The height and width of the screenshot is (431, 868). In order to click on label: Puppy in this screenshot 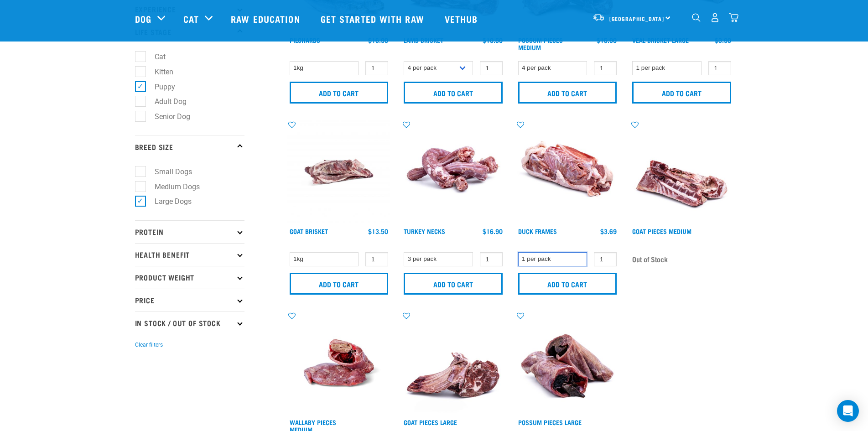, I will do `click(159, 87)`.